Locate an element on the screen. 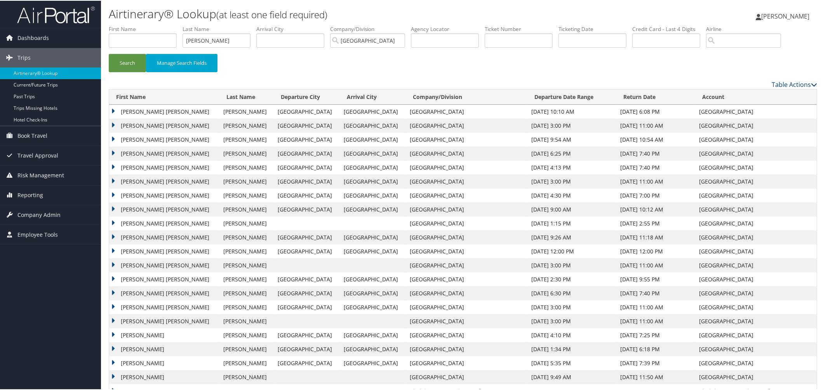 This screenshot has height=390, width=821. label: Arrival City is located at coordinates (293, 28).